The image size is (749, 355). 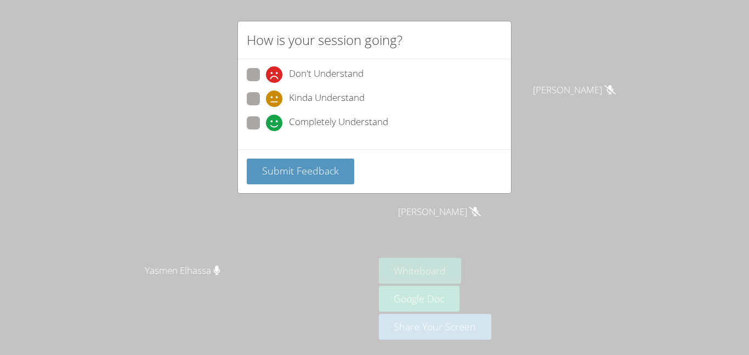 What do you see at coordinates (301, 171) in the screenshot?
I see `button: Submit Feedback` at bounding box center [301, 171].